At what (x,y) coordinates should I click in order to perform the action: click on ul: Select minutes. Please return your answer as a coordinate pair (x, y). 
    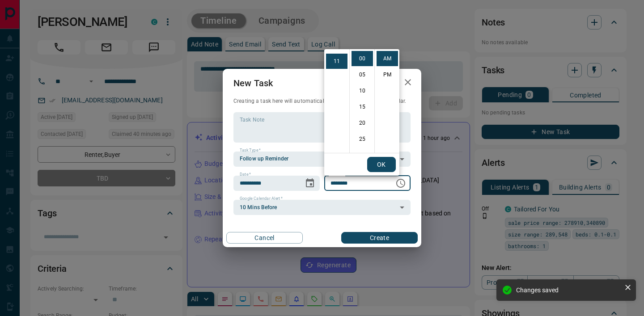
    Looking at the image, I should click on (362, 101).